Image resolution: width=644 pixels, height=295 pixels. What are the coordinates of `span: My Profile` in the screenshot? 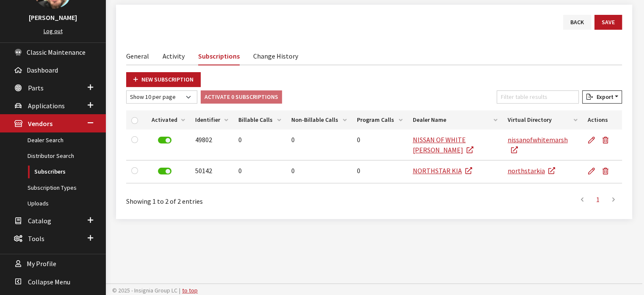 It's located at (41, 264).